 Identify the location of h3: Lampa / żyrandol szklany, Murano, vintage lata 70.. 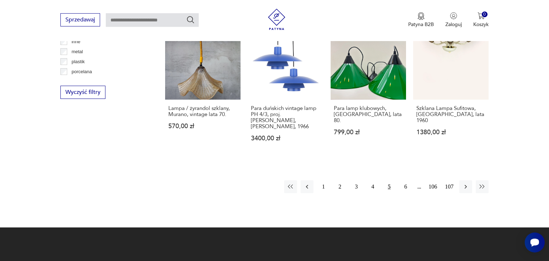
(203, 112).